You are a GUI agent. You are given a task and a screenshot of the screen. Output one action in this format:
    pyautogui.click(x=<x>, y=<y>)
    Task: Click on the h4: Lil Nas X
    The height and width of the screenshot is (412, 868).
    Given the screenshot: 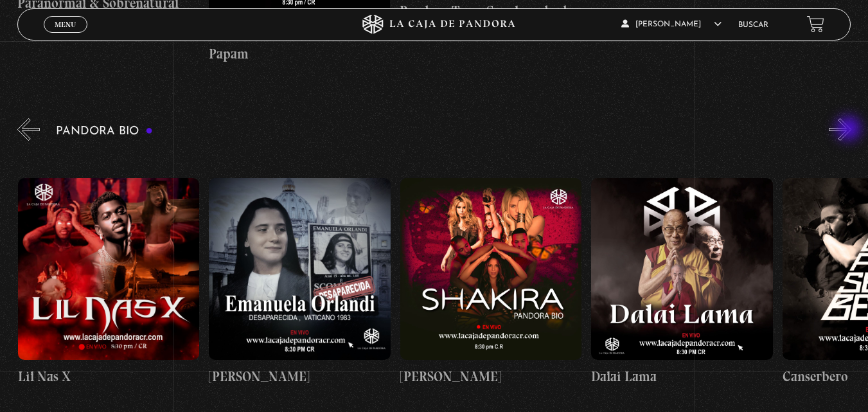 What is the action you would take?
    pyautogui.click(x=108, y=376)
    